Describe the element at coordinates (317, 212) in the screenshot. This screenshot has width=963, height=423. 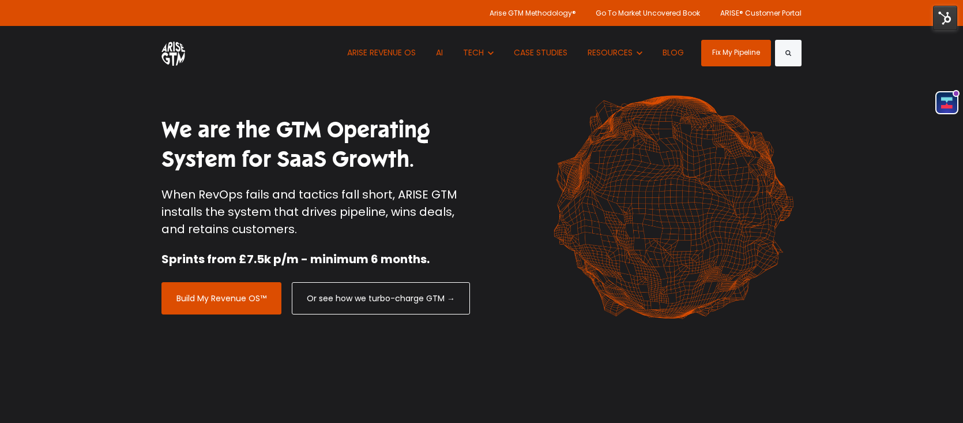
I see `p: When RevOps fails and tactics fall short, ARISE GTM installs the system that drives pipeline, win...` at that location.